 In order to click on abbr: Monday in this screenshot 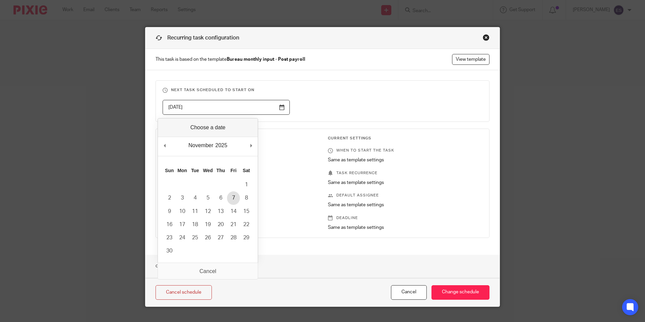, I will do `click(182, 170)`.